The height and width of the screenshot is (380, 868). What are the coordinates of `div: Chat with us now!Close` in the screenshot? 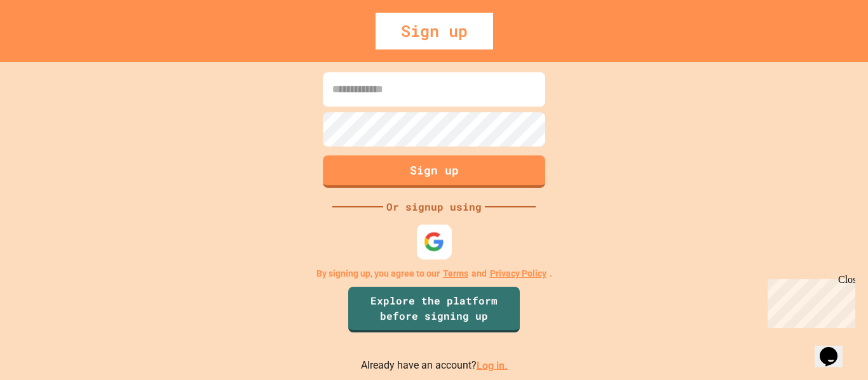 It's located at (47, 42).